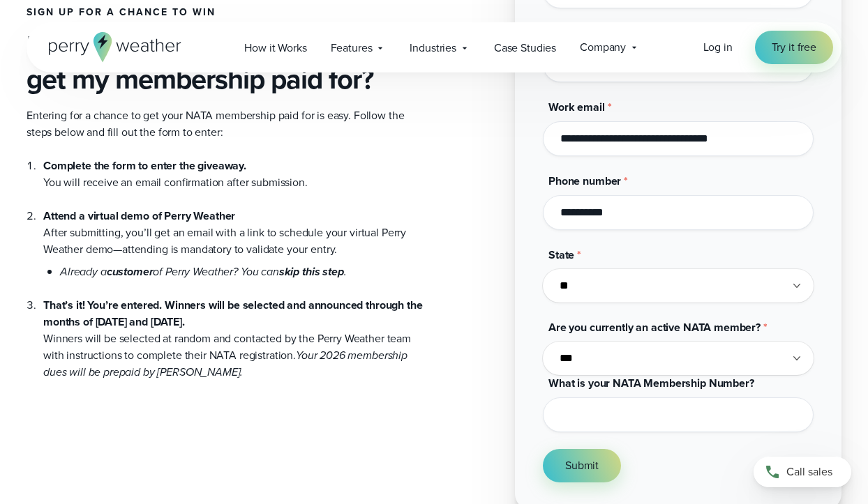  What do you see at coordinates (603, 48) in the screenshot?
I see `span: Company` at bounding box center [603, 48].